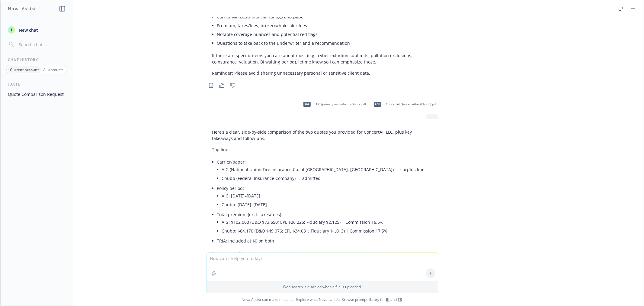 Image resolution: width=644 pixels, height=306 pixels. Describe the element at coordinates (325, 26) in the screenshot. I see `li: Premium, taxes/fees, broker/wholesaler fees` at that location.